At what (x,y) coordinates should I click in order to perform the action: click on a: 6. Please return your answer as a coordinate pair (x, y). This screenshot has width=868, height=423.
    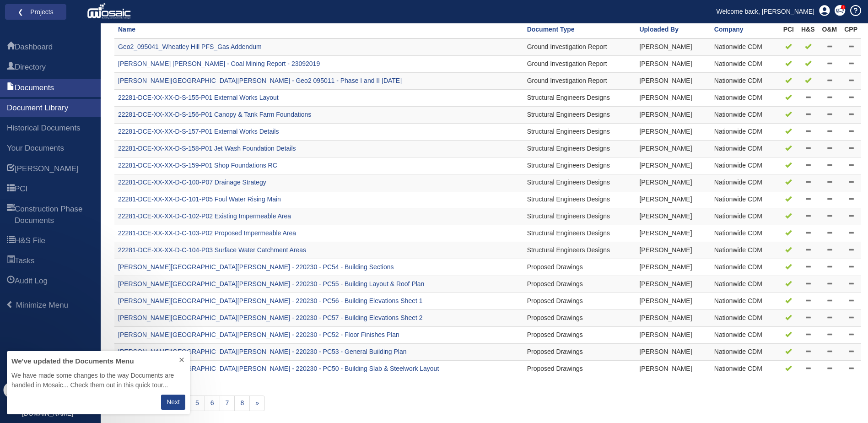
    Looking at the image, I should click on (212, 403).